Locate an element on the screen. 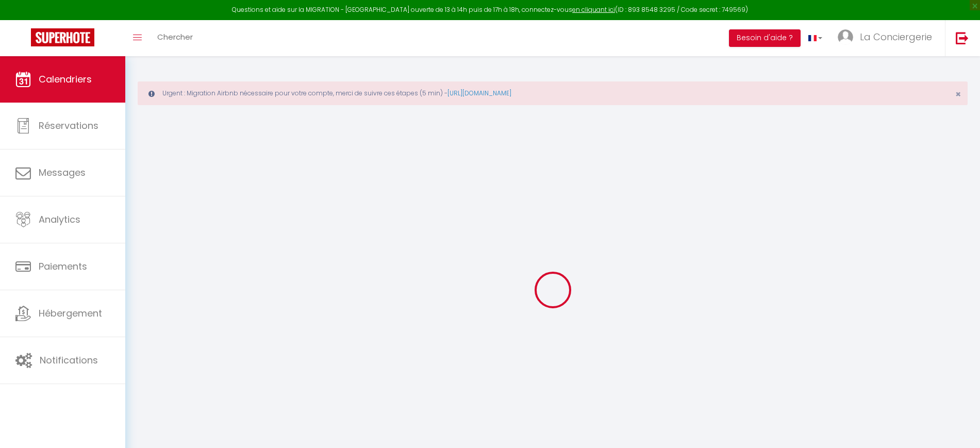 Image resolution: width=980 pixels, height=448 pixels. span: La Conciergerie is located at coordinates (896, 37).